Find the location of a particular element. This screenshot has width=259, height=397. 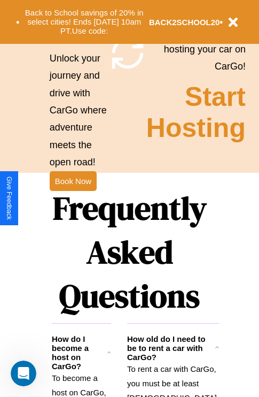

h3: How do I become a host on CarGo? is located at coordinates (80, 352).